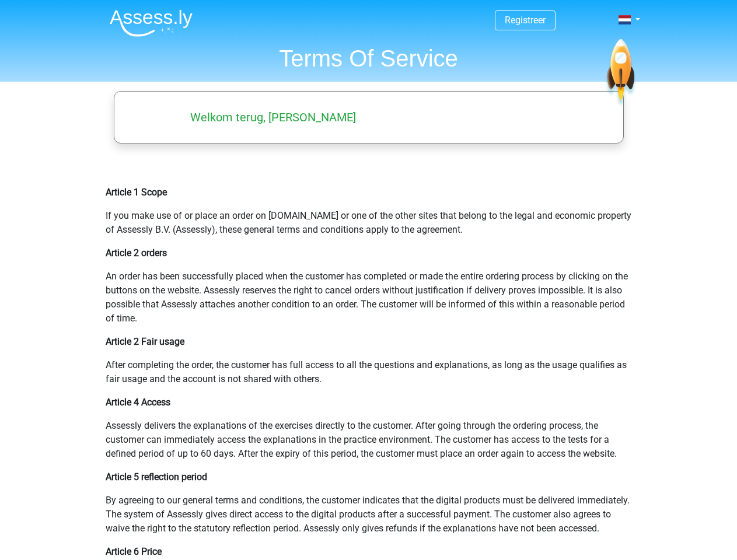  What do you see at coordinates (368, 514) in the screenshot?
I see `p: By agreeing to our general terms and conditions, the customer indicates that the digital products...` at bounding box center [368, 514].